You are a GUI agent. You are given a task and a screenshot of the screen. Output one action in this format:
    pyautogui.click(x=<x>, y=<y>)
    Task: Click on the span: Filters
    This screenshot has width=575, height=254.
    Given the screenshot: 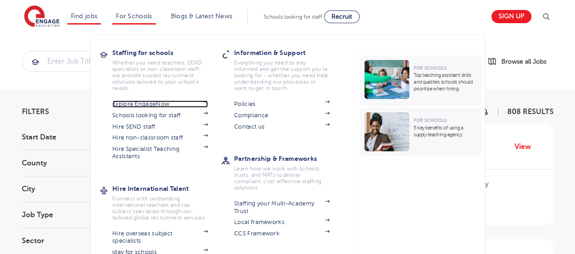 What is the action you would take?
    pyautogui.click(x=35, y=112)
    